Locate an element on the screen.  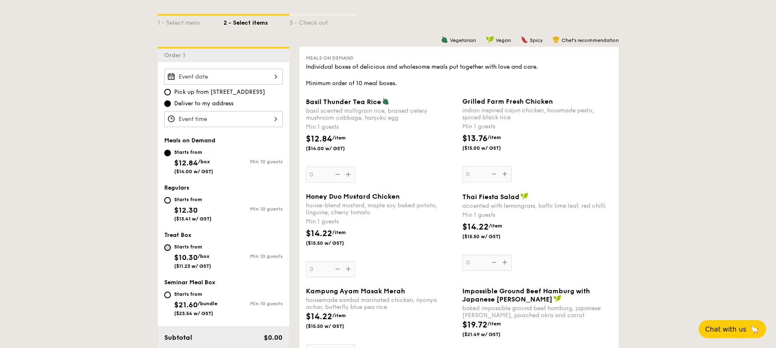
div: 2 - Select items is located at coordinates (256, 21).